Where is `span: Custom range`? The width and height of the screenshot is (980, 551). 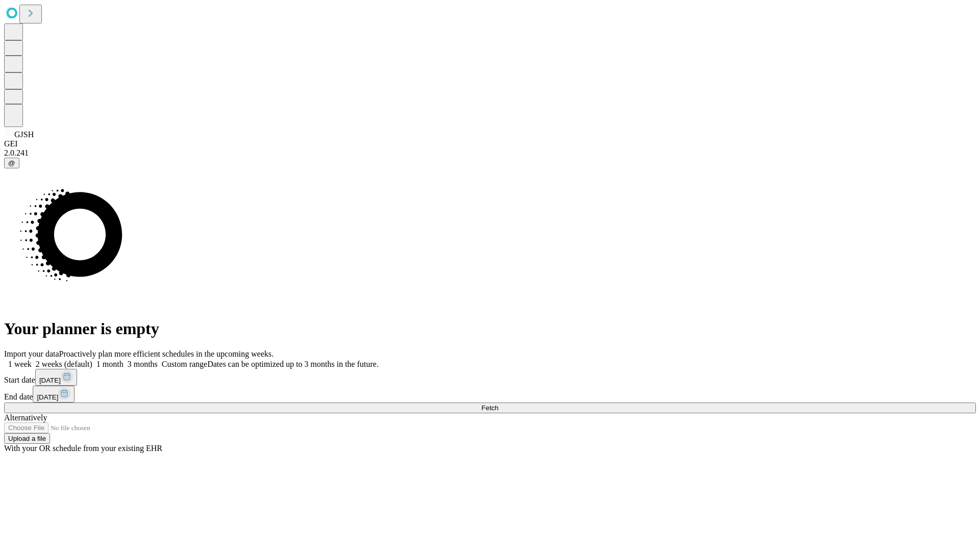
span: Custom range is located at coordinates (184, 364).